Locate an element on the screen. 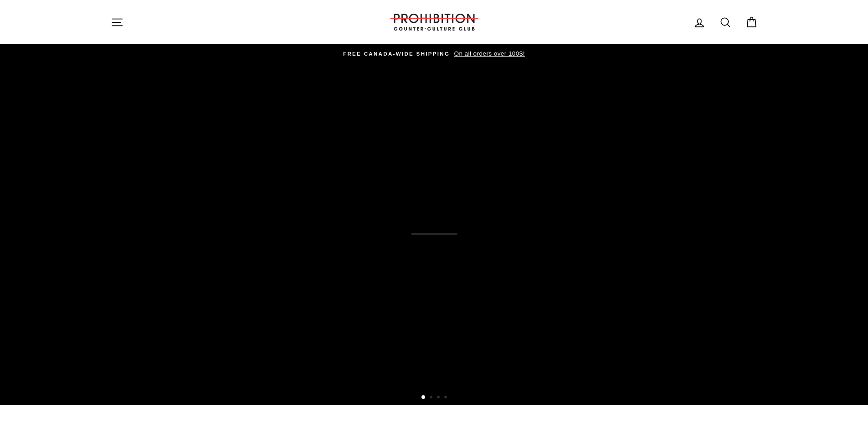  button: 2 is located at coordinates (432, 398).